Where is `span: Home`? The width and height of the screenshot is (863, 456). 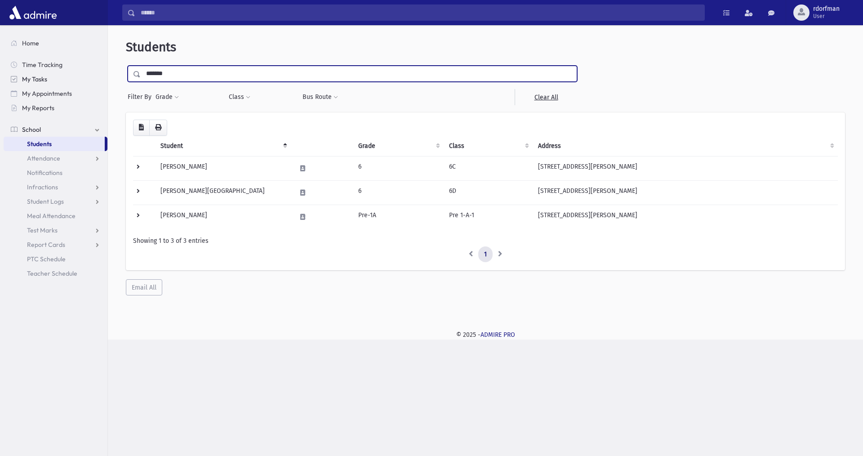
span: Home is located at coordinates (31, 43).